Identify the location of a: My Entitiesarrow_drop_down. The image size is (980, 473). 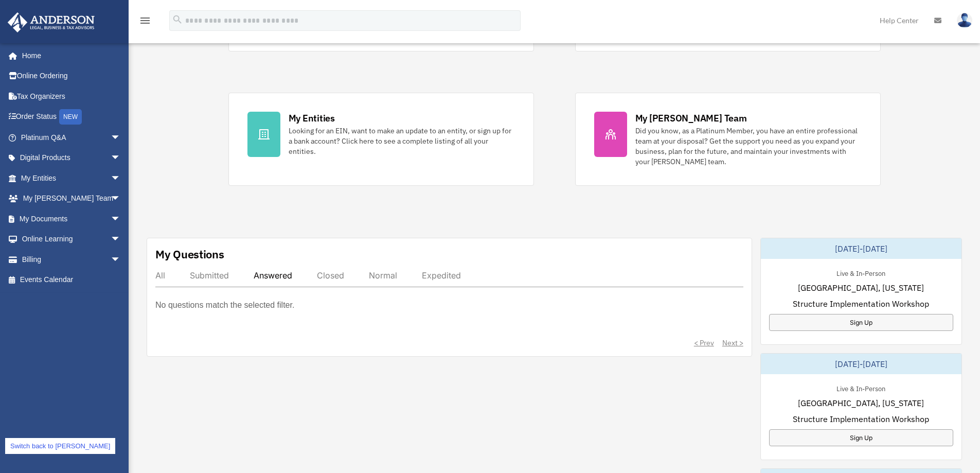
(72, 178).